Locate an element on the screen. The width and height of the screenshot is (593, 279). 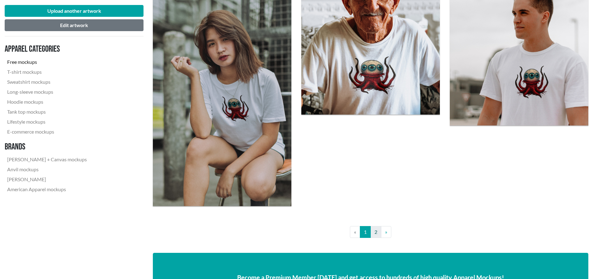
a: Hoodie mockups is located at coordinates (47, 102).